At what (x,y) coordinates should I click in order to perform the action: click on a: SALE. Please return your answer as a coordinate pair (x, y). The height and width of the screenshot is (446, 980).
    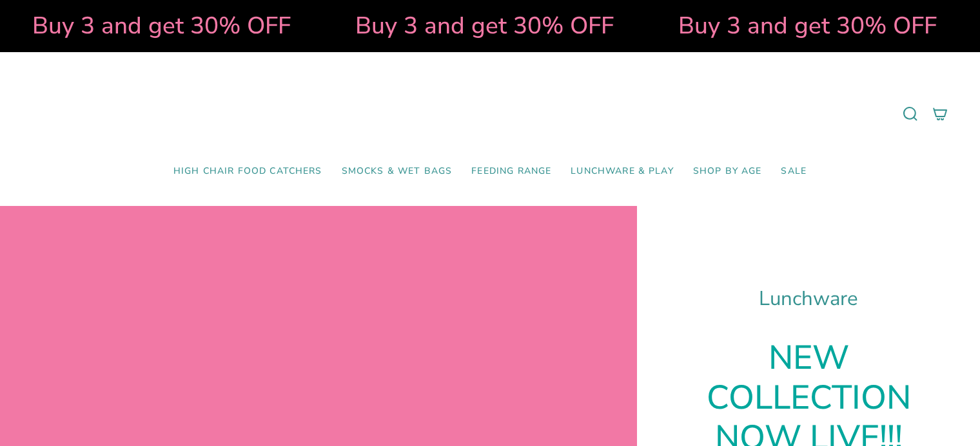
    Looking at the image, I should click on (793, 172).